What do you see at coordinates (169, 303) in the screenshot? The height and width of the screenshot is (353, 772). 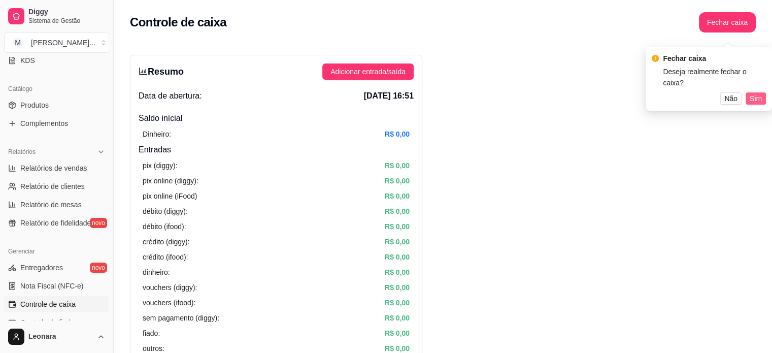 I see `article: vouchers (ifood):` at bounding box center [169, 303].